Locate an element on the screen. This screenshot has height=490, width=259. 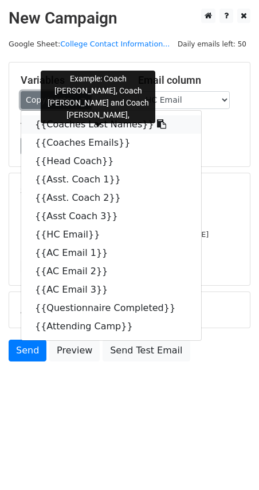
a: {{AC Email 3}} is located at coordinates (111, 289).